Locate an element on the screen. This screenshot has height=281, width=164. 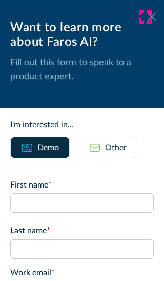
div: Want to learn more about Faros AI? is located at coordinates (82, 35).